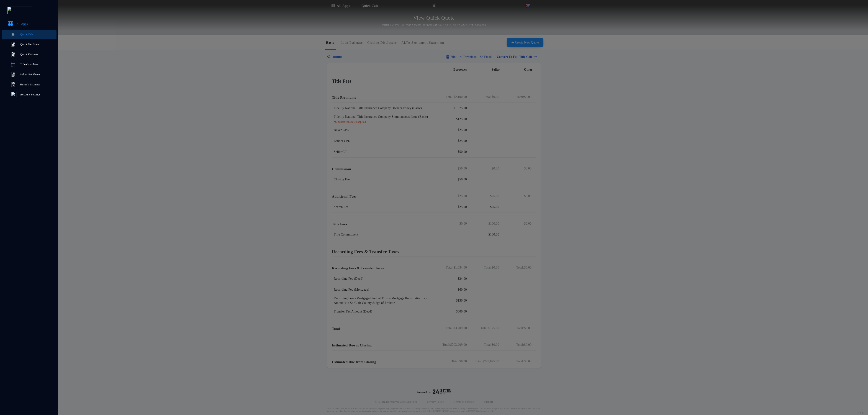 This screenshot has height=415, width=868. I want to click on a: Quick Estimate, so click(29, 54).